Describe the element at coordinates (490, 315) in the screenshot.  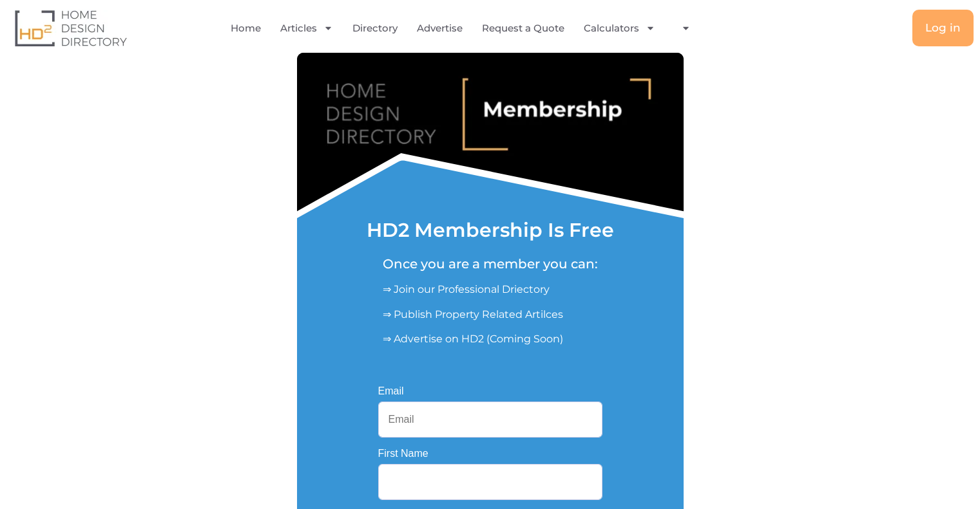
I see `p: ⇒ Publish Property Related Artilces` at that location.